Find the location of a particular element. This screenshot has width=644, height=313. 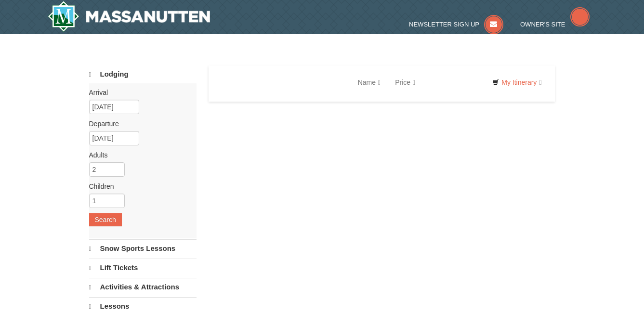

a: Activities & Attractions is located at coordinates (143, 287).